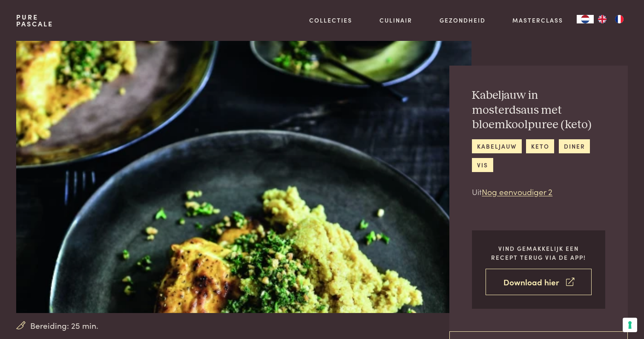  I want to click on a: Nog eenvoudiger 2, so click(517, 191).